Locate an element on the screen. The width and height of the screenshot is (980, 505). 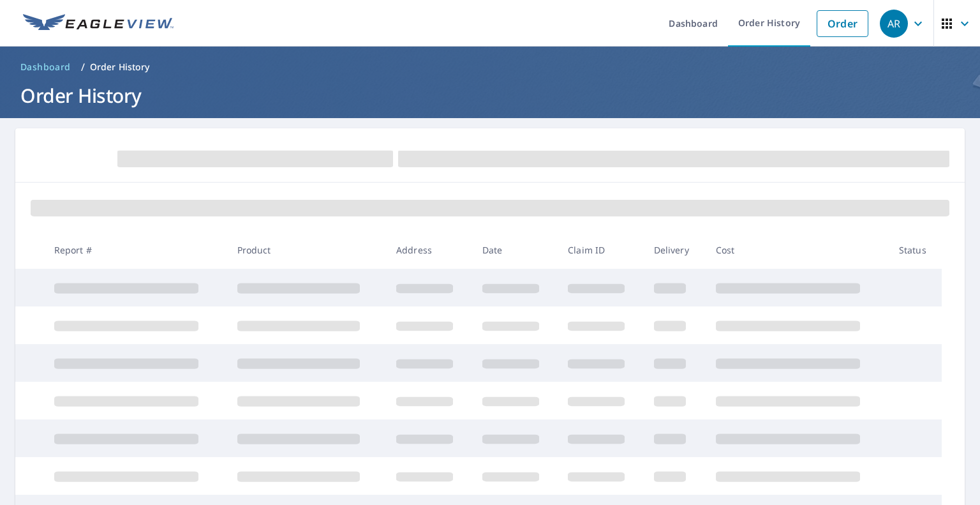
a: Dashboard is located at coordinates (46, 67).